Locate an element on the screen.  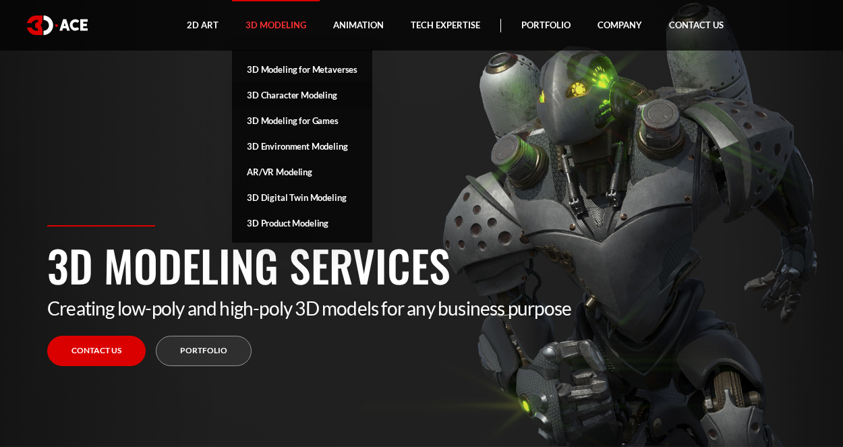
a: 3D Product Modeling is located at coordinates (302, 223).